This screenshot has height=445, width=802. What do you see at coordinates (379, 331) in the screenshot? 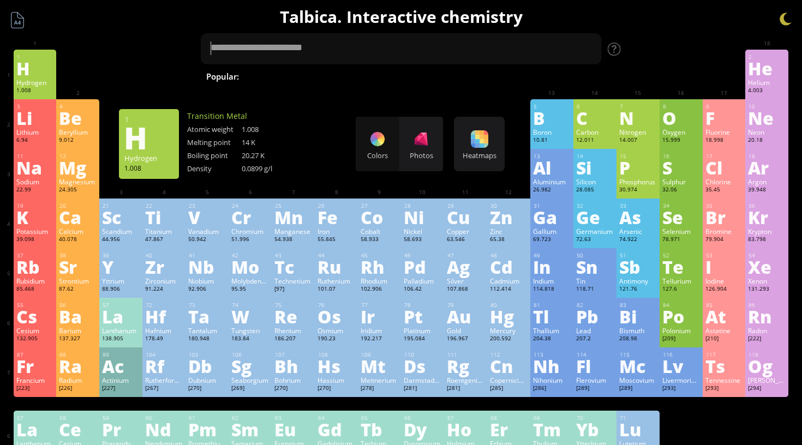
I see `div: Iridium` at bounding box center [379, 331].